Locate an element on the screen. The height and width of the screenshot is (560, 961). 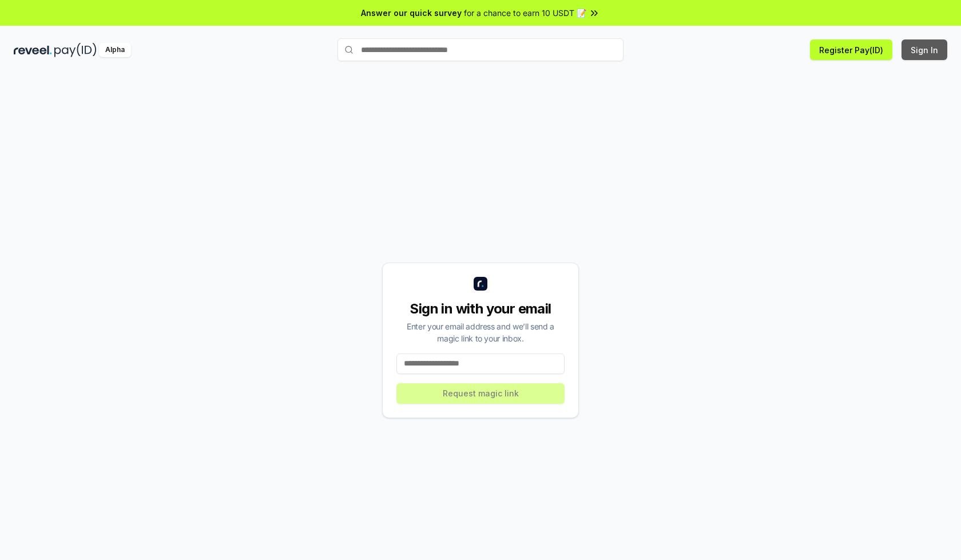
img: logo_small is located at coordinates (480, 284).